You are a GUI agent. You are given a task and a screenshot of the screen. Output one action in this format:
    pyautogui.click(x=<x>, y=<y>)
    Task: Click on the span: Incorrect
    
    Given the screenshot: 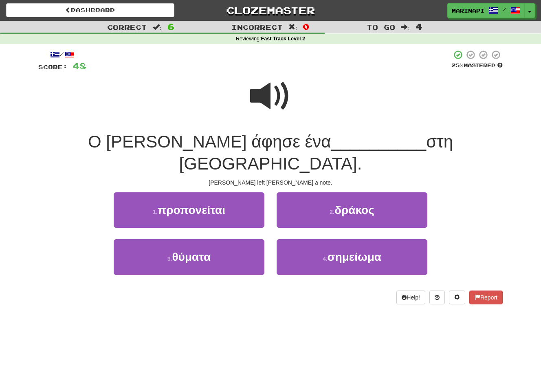 What is the action you would take?
    pyautogui.click(x=257, y=27)
    